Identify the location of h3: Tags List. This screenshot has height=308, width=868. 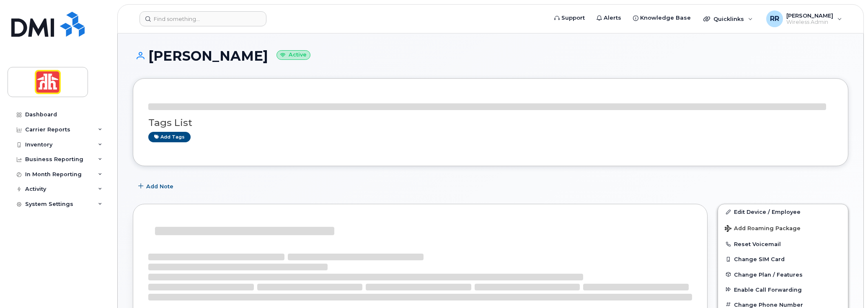
(491, 122).